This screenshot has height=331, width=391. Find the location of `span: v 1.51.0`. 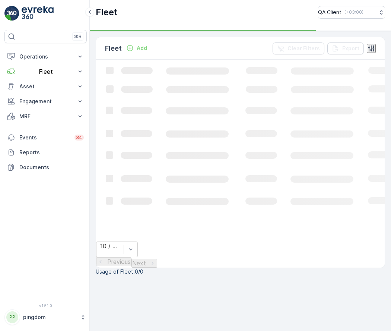

span: v 1.51.0 is located at coordinates (45, 306).